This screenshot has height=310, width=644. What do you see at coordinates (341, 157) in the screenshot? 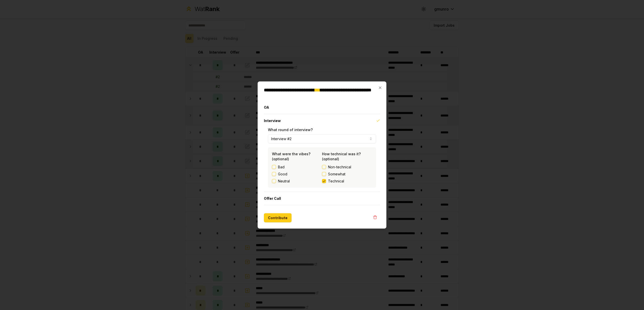
I see `label: How technical was it? (optional)` at bounding box center [341, 157].